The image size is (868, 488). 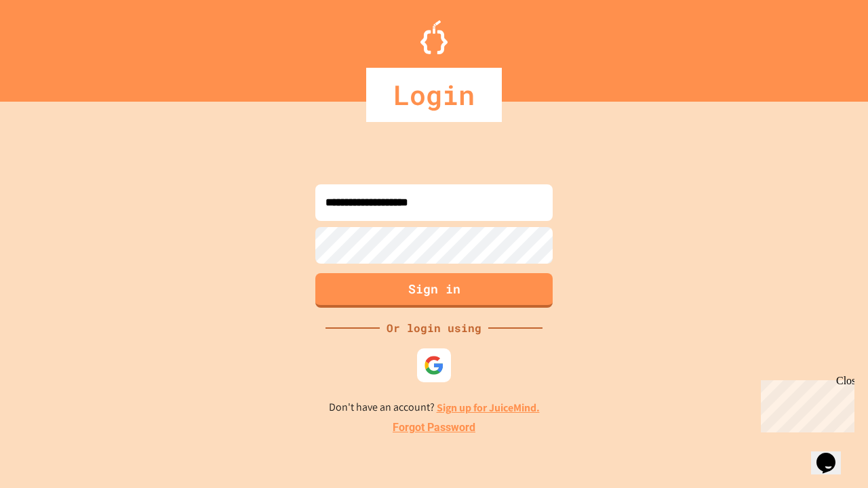 I want to click on img: google-icon.svg, so click(x=434, y=366).